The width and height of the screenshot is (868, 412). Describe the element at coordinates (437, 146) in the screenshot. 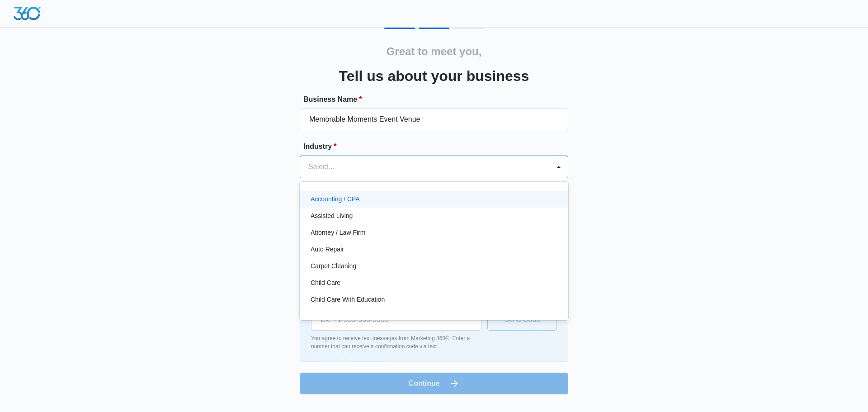

I see `label: Industry` at that location.